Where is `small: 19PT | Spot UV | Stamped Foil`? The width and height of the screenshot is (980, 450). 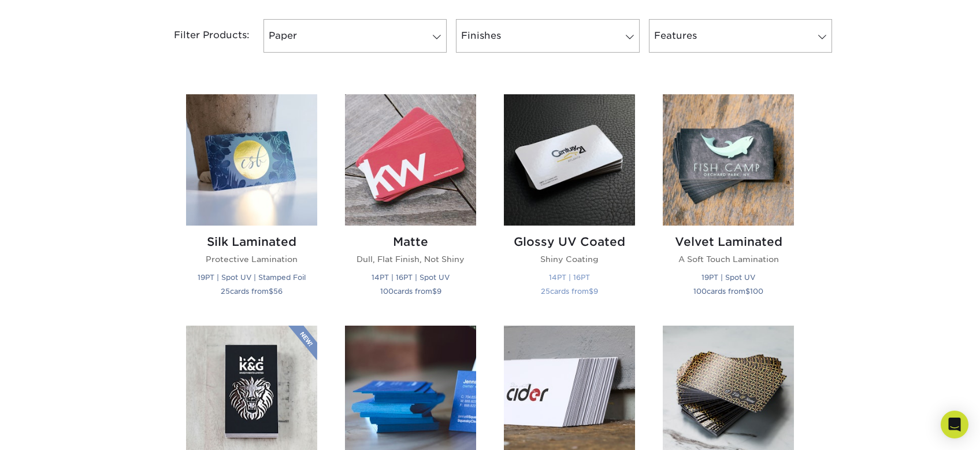 small: 19PT | Spot UV | Stamped Foil is located at coordinates (251, 277).